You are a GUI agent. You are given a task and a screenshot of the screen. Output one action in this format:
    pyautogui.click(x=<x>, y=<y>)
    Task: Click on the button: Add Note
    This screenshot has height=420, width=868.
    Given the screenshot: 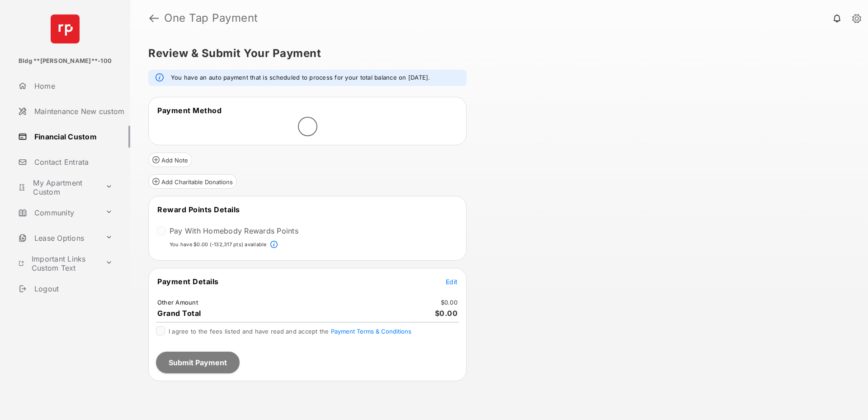 What is the action you would take?
    pyautogui.click(x=170, y=160)
    